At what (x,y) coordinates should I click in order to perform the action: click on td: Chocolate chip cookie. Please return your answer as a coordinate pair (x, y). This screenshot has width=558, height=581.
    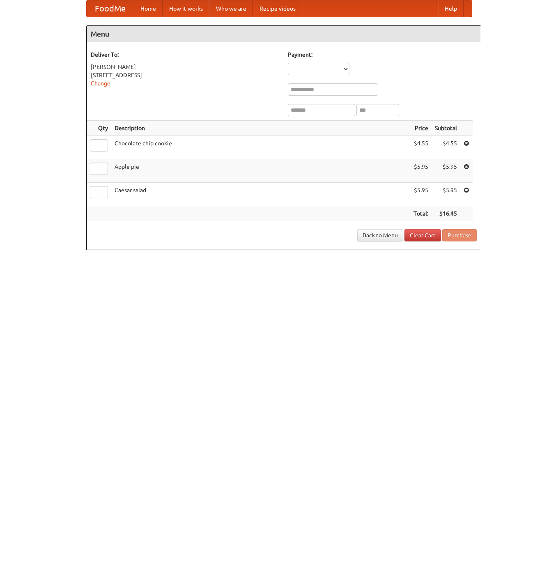
    Looking at the image, I should click on (261, 147).